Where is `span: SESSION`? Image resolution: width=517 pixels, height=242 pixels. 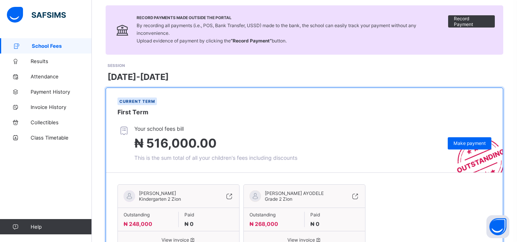
span: SESSION is located at coordinates (116, 65).